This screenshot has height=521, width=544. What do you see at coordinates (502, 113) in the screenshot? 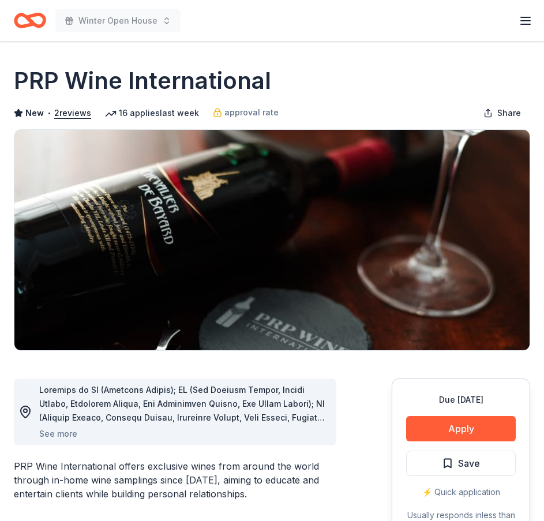
I see `button: Share` at bounding box center [502, 113].